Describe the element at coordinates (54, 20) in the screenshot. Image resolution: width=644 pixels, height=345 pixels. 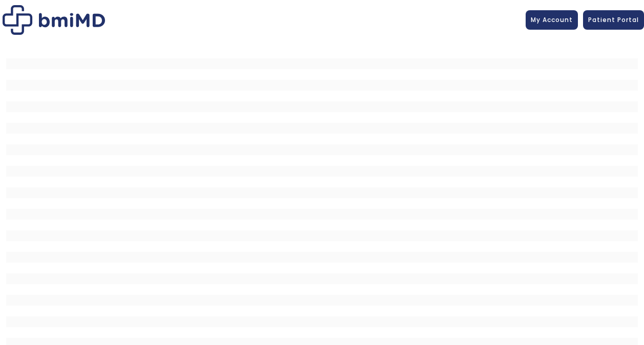
I see `img: Patient Messaging Portal` at that location.